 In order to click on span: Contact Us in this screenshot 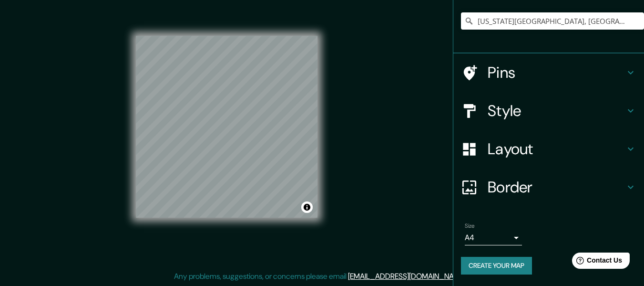, I will do `click(45, 11)`.